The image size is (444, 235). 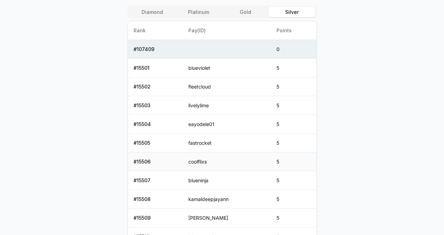 I want to click on button: Silver, so click(x=291, y=12).